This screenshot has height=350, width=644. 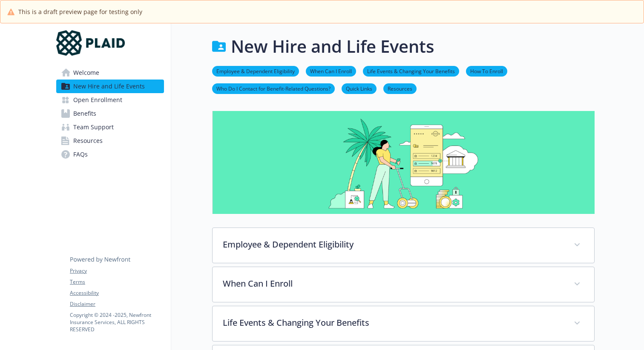 I want to click on span: Open Enrollment, so click(x=98, y=100).